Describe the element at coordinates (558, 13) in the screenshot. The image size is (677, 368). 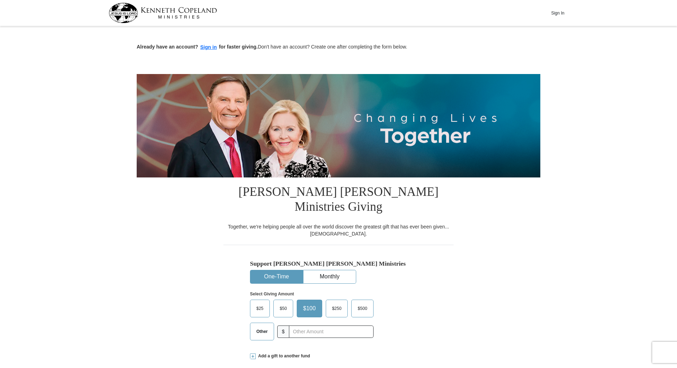
I see `button: Sign In` at that location.